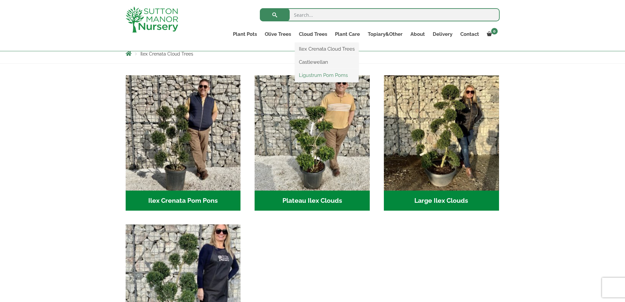 This screenshot has height=302, width=625. What do you see at coordinates (470, 34) in the screenshot?
I see `a: Contact` at bounding box center [470, 34].